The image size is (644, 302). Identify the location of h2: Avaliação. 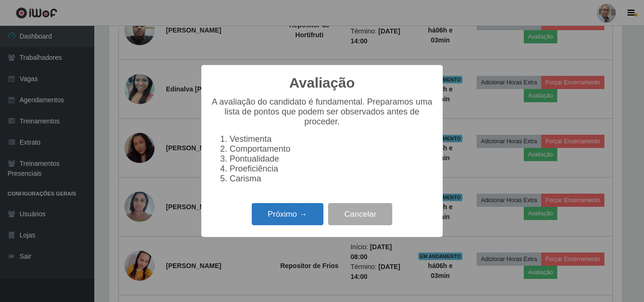
(322, 83).